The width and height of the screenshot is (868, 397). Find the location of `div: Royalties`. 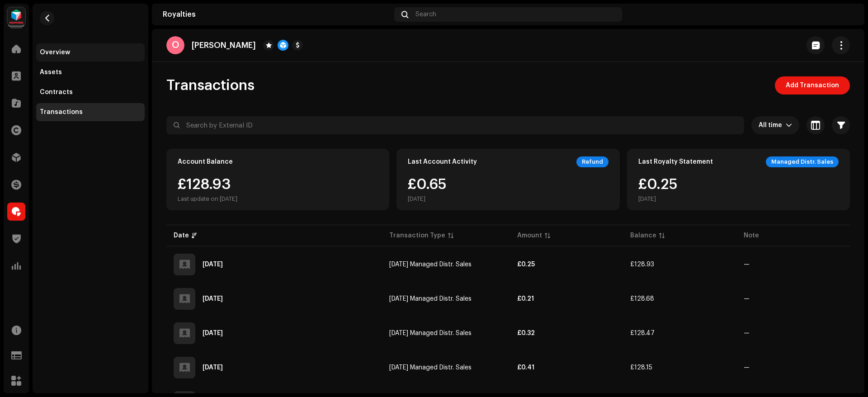

div: Royalties is located at coordinates (277, 14).